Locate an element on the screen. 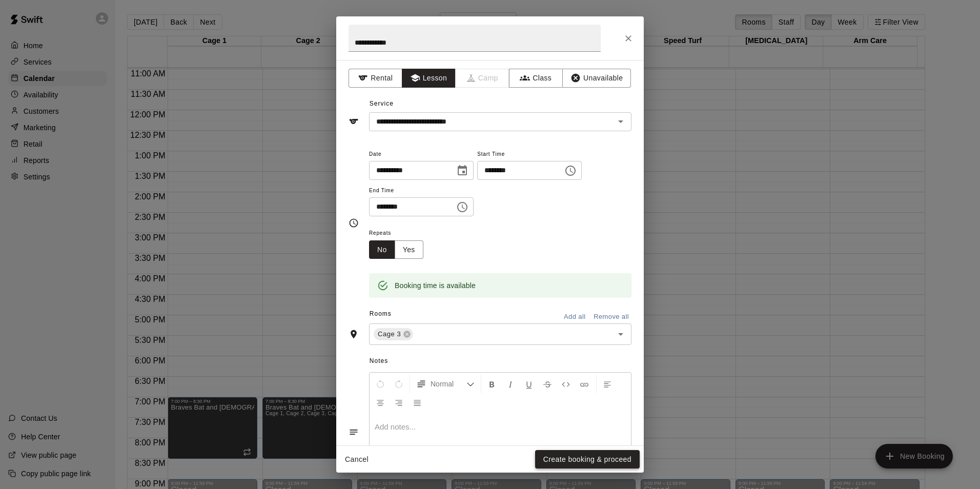  button: Choose time, selected time is 7:00 PM is located at coordinates (463, 207).